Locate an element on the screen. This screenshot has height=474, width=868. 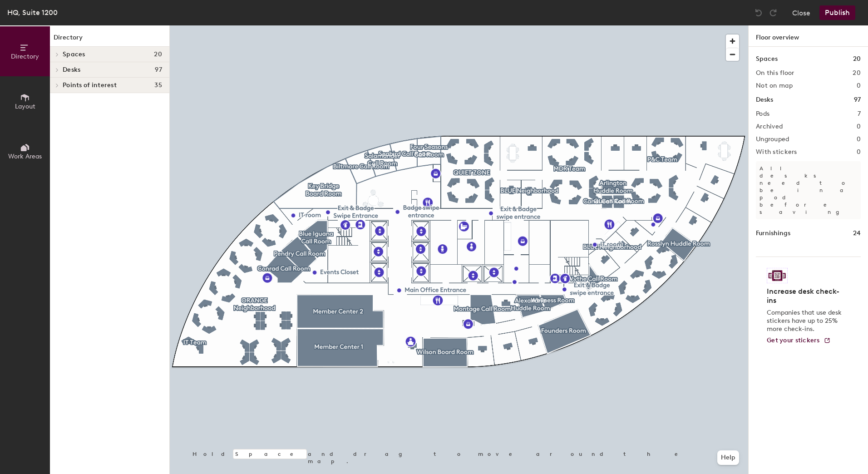
span: 97 is located at coordinates (159, 70).